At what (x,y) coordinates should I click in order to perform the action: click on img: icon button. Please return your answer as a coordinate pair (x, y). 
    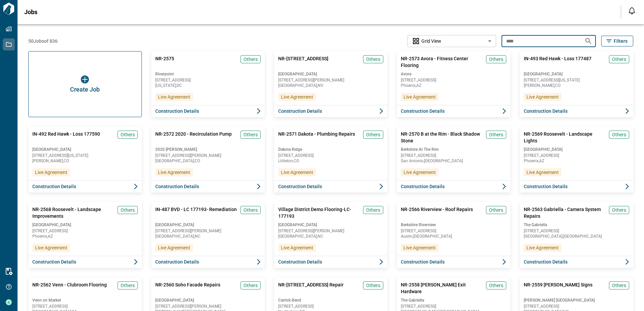
    Looking at the image, I should click on (85, 79).